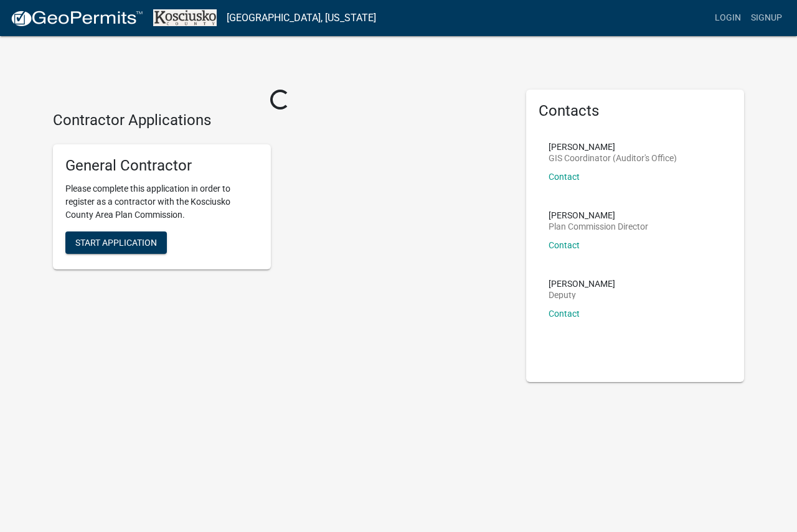  I want to click on h4: Contractor Applications, so click(280, 120).